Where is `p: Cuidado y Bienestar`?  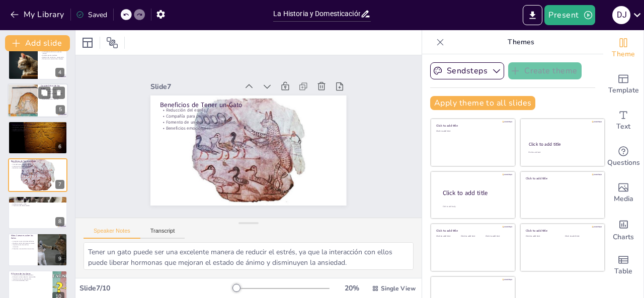 p: Cuidado y Bienestar is located at coordinates (38, 199).